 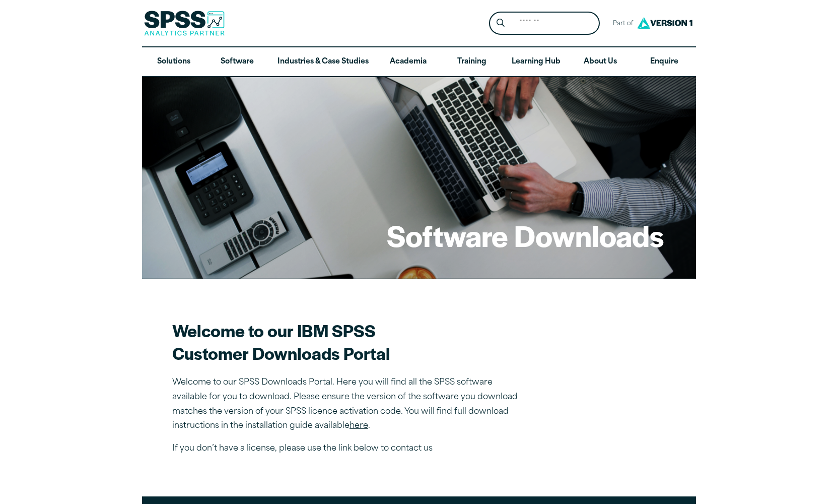 What do you see at coordinates (359, 426) in the screenshot?
I see `a: here` at bounding box center [359, 426].